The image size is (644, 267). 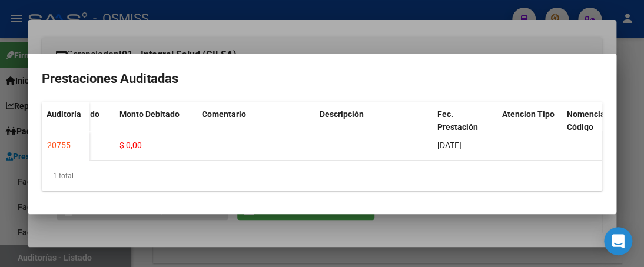 I want to click on span: Monto Debitado, so click(x=149, y=114).